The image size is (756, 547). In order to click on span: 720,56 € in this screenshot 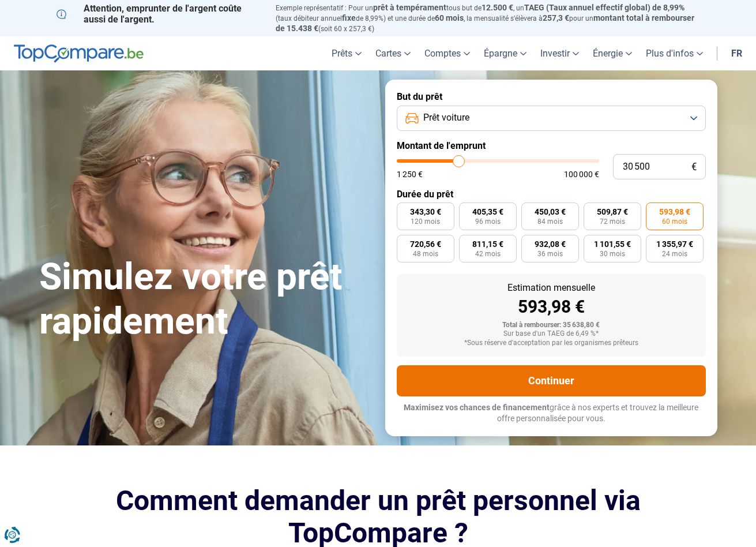, I will do `click(426, 244)`.